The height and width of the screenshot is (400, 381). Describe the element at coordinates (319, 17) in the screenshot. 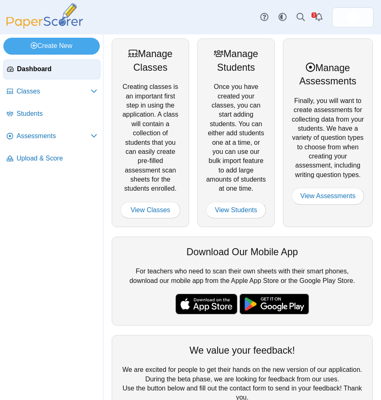

I see `a: Alerts` at that location.